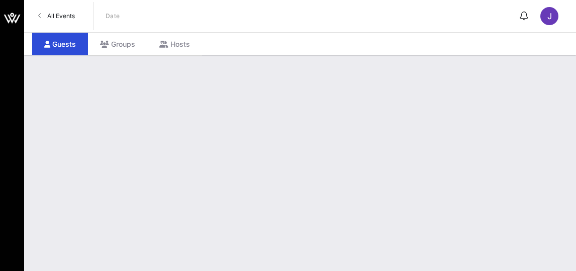 This screenshot has width=576, height=271. I want to click on p: Date, so click(113, 16).